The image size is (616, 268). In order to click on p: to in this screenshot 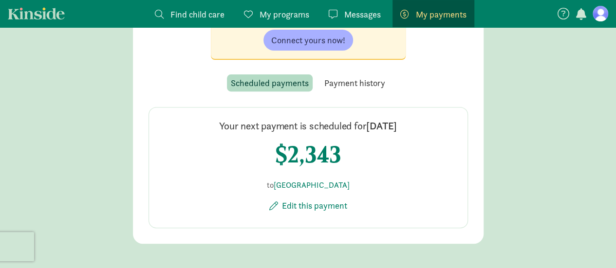, I will do `click(308, 185)`.